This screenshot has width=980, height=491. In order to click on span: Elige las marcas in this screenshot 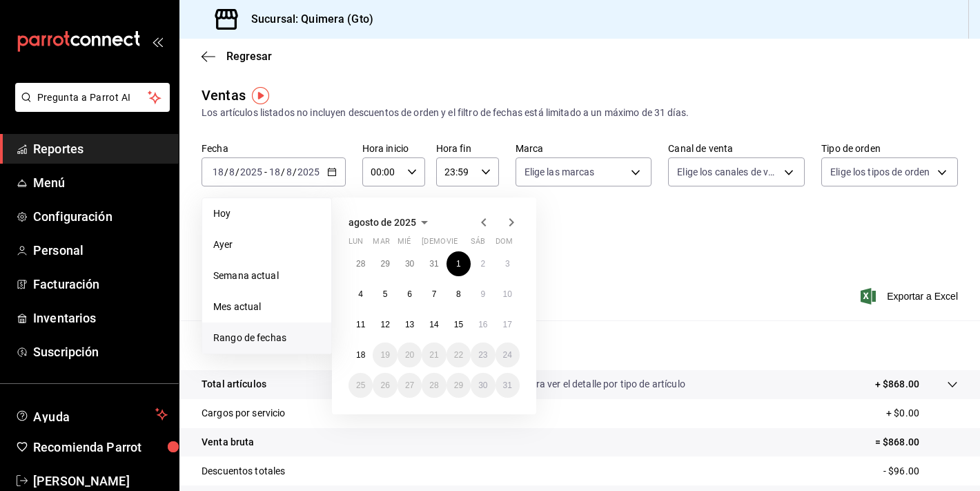, I will do `click(560, 172)`.